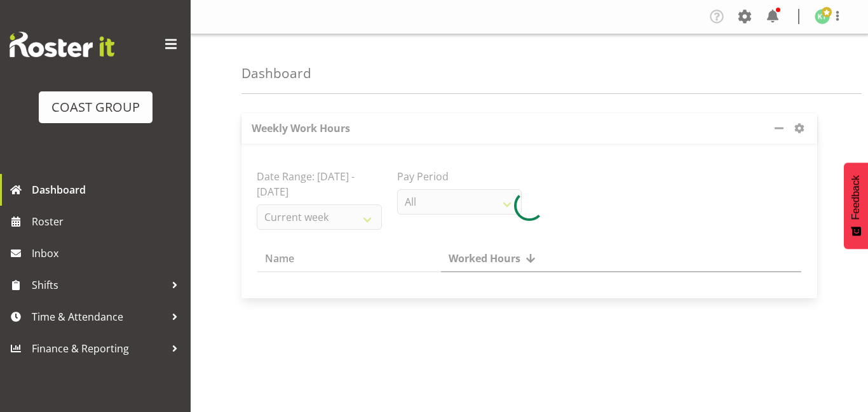 Image resolution: width=868 pixels, height=412 pixels. I want to click on span: Inbox, so click(108, 254).